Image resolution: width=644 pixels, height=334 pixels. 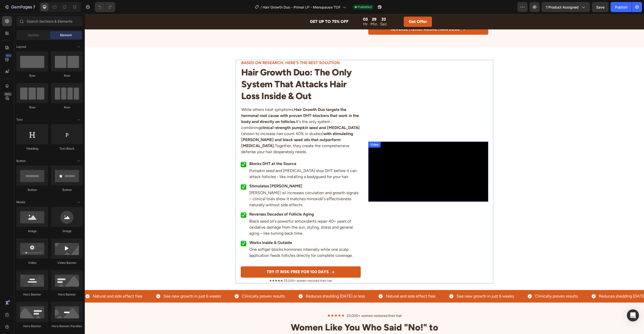 What do you see at coordinates (280, 10) in the screenshot?
I see `p: Hr` at bounding box center [280, 10].